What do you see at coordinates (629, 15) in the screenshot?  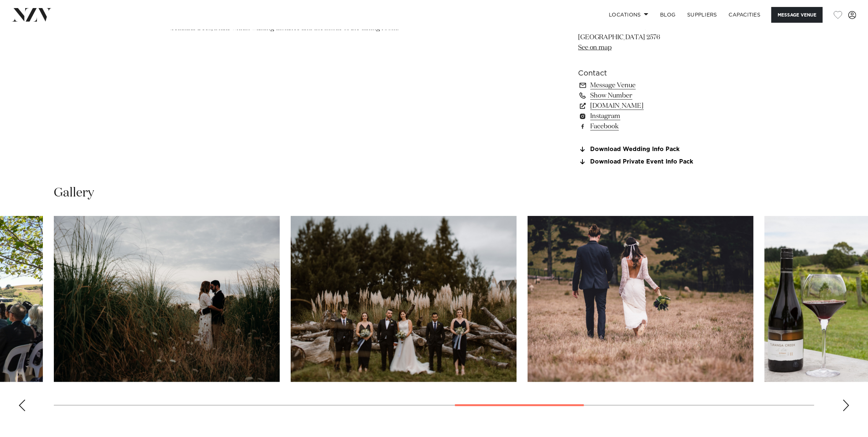 I see `a: Locations` at bounding box center [629, 15].